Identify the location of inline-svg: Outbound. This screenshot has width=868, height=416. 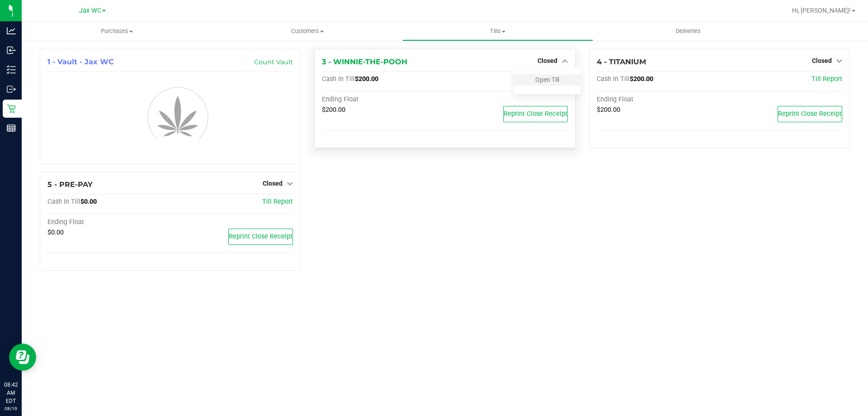
(11, 89).